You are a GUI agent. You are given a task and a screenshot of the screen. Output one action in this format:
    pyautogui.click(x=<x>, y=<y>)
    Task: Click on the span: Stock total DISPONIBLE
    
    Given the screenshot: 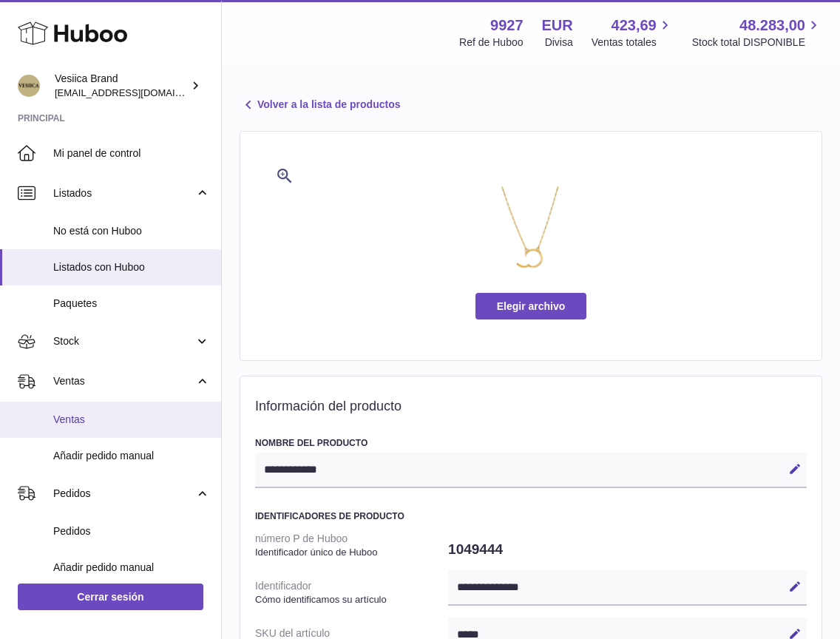 What is the action you would take?
    pyautogui.click(x=758, y=42)
    